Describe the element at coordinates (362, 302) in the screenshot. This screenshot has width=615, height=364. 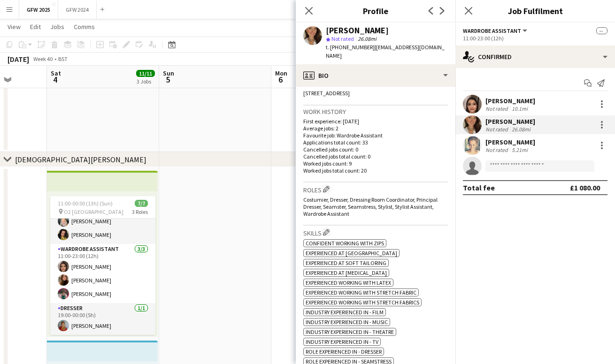
I see `span: Experienced working with stretch fabrics` at that location.